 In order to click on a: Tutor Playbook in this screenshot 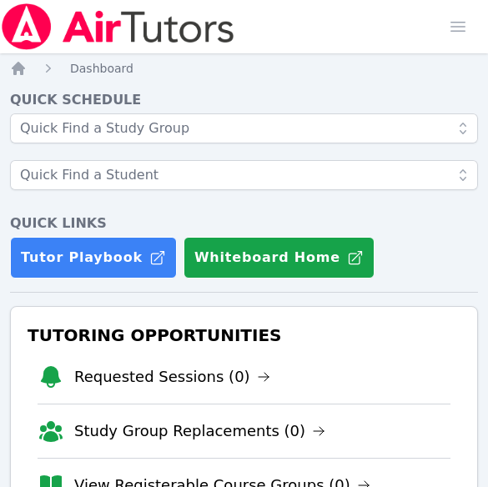, I will do `click(93, 258)`.